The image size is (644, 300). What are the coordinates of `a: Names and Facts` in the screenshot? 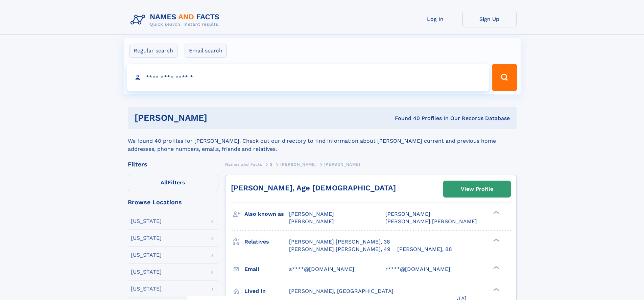 It's located at (244, 164).